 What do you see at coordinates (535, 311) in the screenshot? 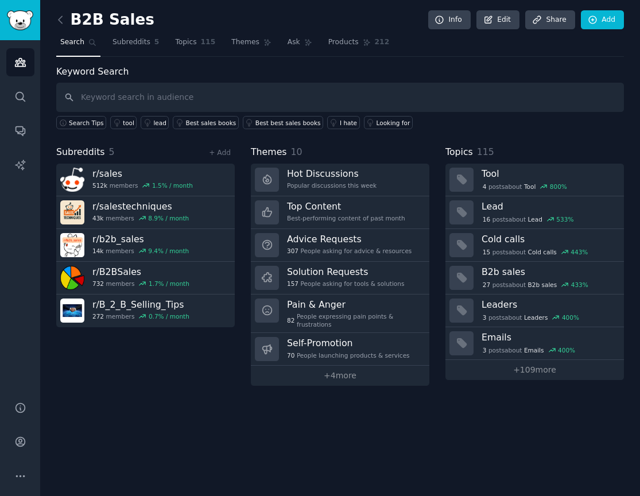
I see `a: Leaders3postsaboutLeaders400%` at bounding box center [535, 311].